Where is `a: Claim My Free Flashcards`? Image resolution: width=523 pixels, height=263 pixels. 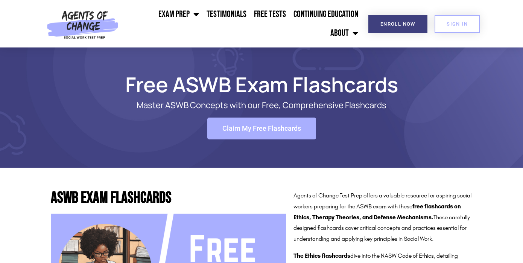 a: Claim My Free Flashcards is located at coordinates (261, 128).